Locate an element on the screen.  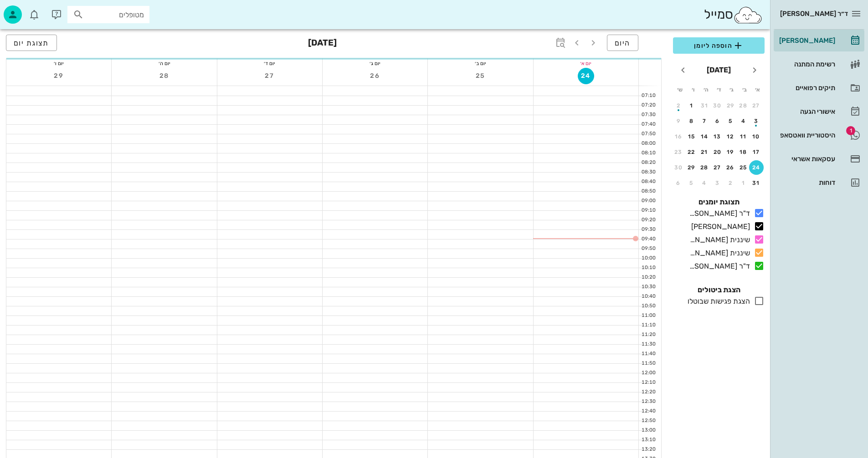
span: 25 is located at coordinates (481, 76).